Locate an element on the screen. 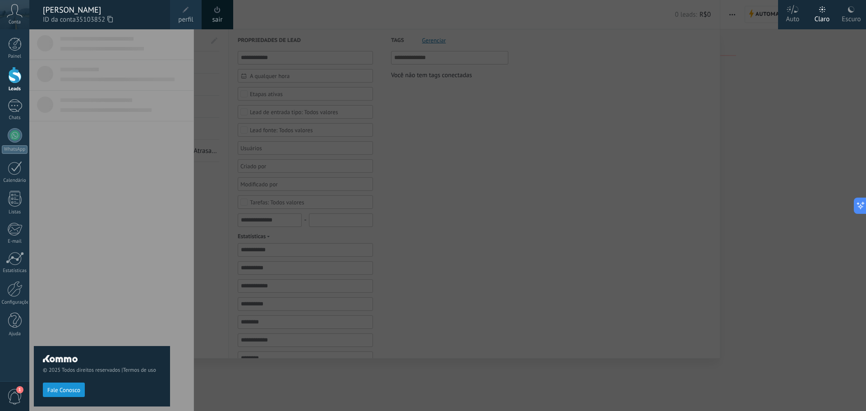 This screenshot has width=866, height=411. div: Chats is located at coordinates (15, 118).